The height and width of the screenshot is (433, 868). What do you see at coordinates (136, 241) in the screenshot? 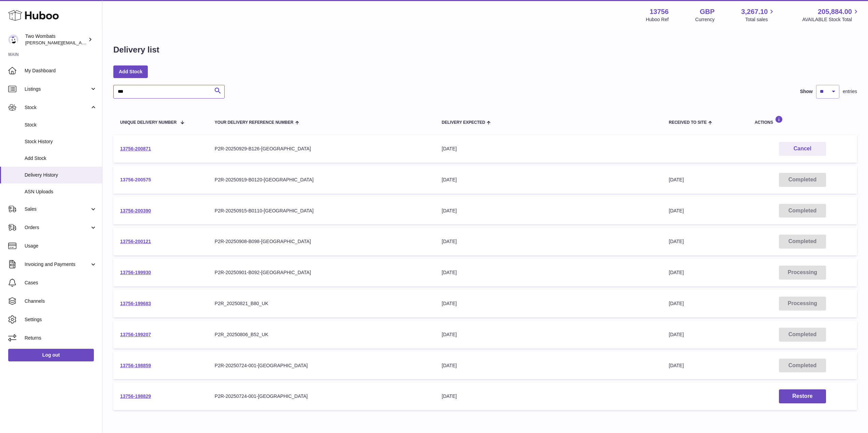
I see `a: 13756-200121` at bounding box center [136, 241].